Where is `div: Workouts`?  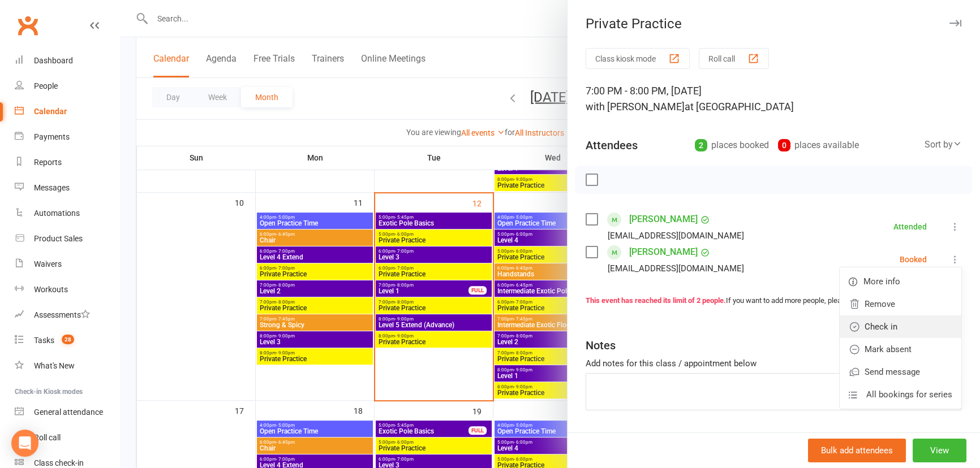 div: Workouts is located at coordinates (51, 289).